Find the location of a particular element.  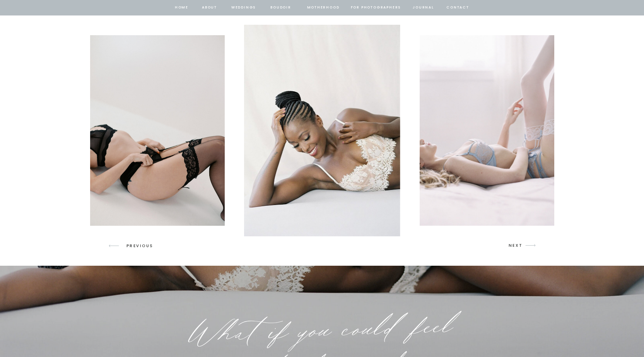

img: woman laying down in light blue lingerie set with white stockings strokes leg in seattle bridal b... is located at coordinates (490, 130).